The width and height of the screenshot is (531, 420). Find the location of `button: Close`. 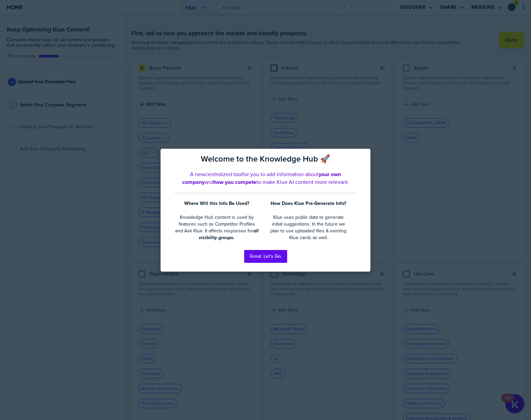

button: Close is located at coordinates (362, 157).